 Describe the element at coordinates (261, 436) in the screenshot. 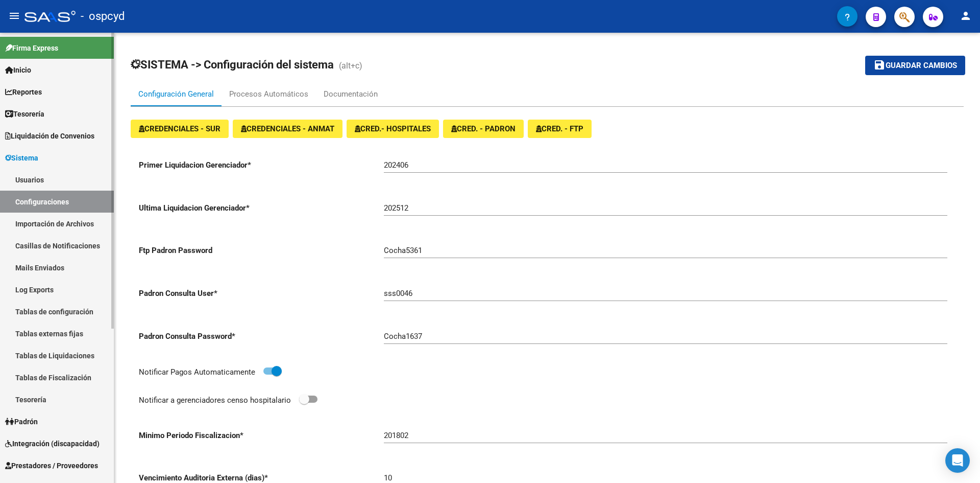

I see `p: Minimo Periodo Fiscalizacion` at that location.